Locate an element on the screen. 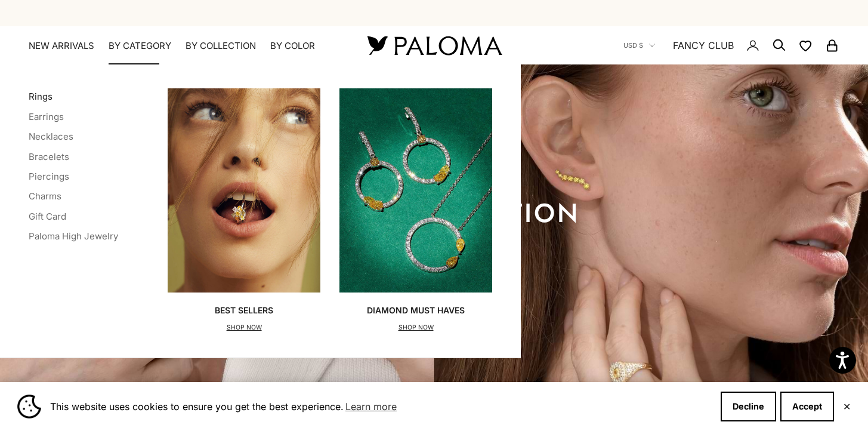  summary: By Color is located at coordinates (292, 46).